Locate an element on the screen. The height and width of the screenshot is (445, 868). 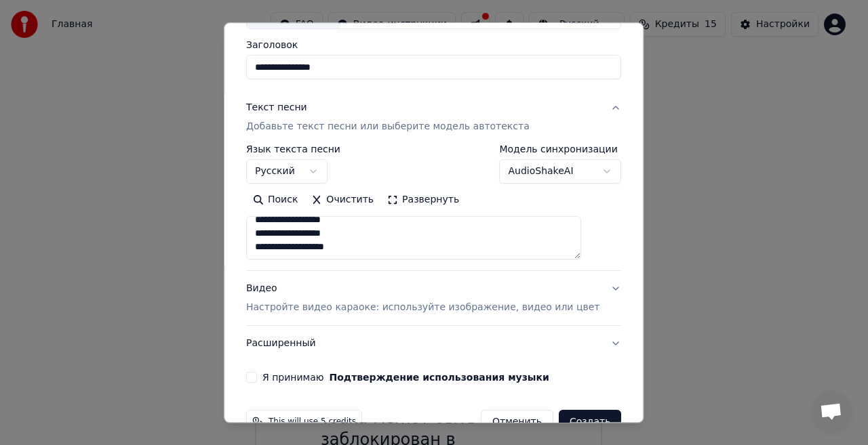
button: Отменить is located at coordinates (517, 423).